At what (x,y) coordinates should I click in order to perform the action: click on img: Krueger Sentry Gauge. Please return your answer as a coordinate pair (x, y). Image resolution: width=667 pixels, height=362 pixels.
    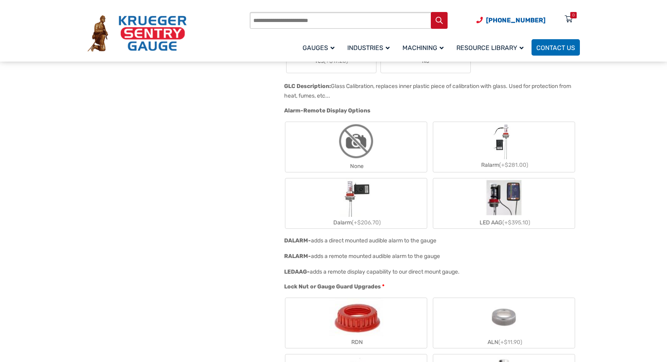
    Looking at the image, I should click on (137, 34).